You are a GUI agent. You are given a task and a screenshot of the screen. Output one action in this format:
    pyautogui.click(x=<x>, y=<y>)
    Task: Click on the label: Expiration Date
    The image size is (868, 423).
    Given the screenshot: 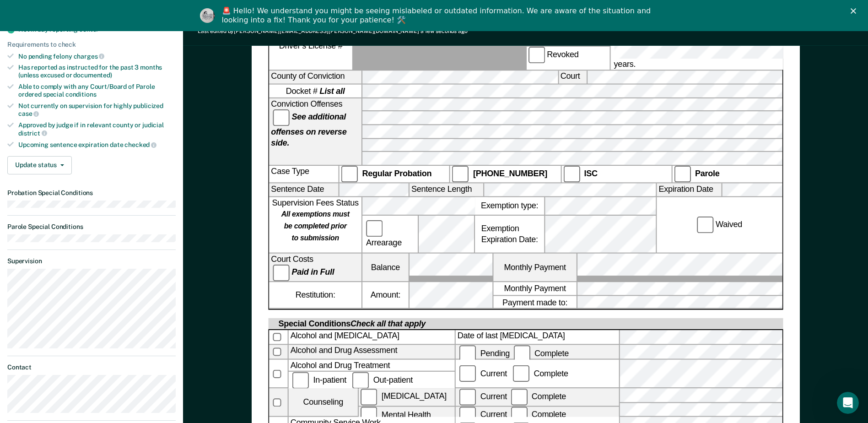 What is the action you would take?
    pyautogui.click(x=688, y=190)
    